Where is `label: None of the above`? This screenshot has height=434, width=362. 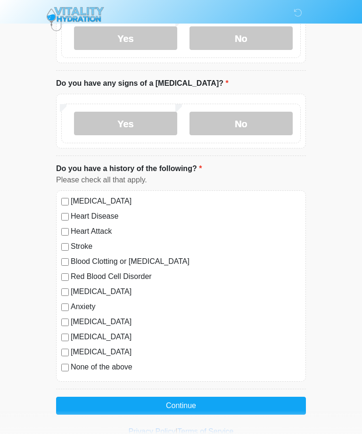 label: None of the above is located at coordinates (186, 367).